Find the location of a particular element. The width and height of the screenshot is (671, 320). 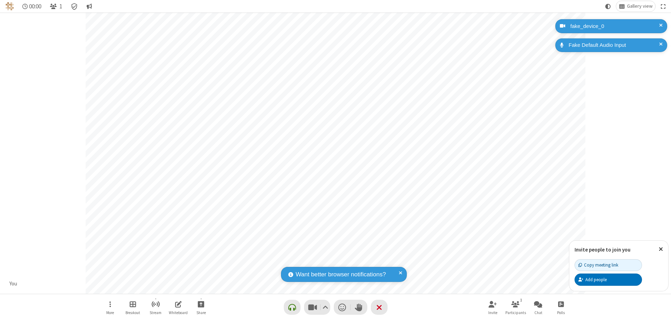

button: Close popover is located at coordinates (661, 249).